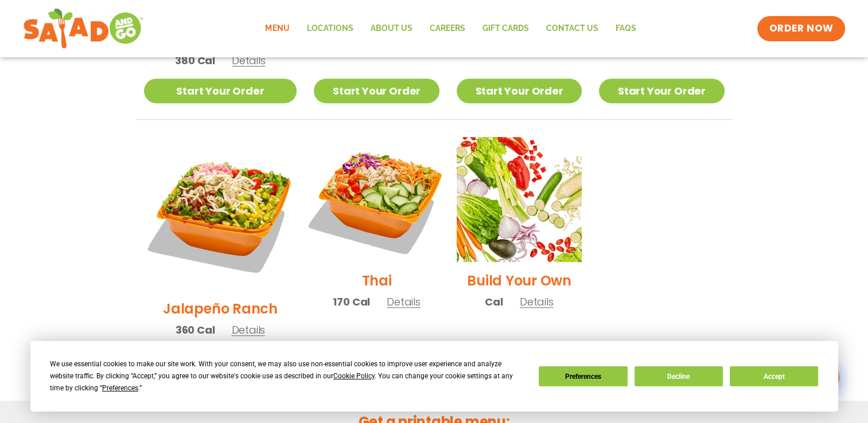 The height and width of the screenshot is (423, 868). I want to click on a: Careers, so click(447, 29).